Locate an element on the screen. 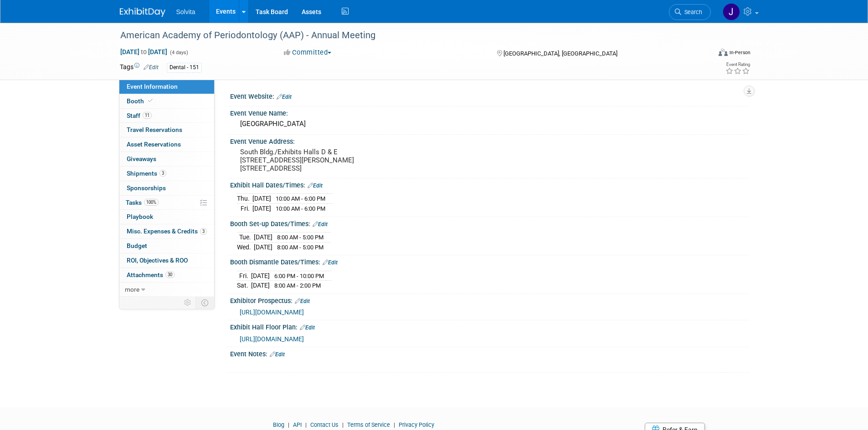 This screenshot has width=868, height=430. div: Event Website: is located at coordinates (490, 95).